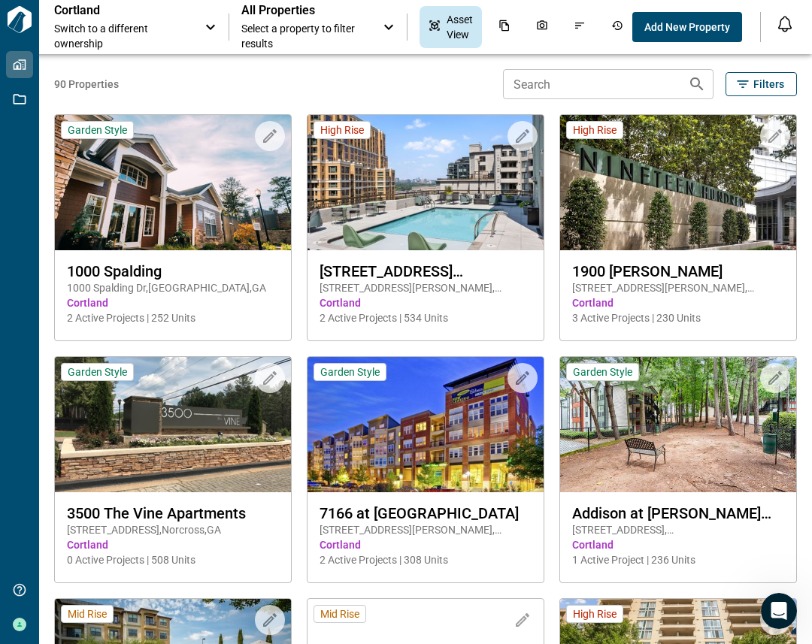 Image resolution: width=812 pixels, height=644 pixels. Describe the element at coordinates (687, 27) in the screenshot. I see `button: Add New Property` at that location.